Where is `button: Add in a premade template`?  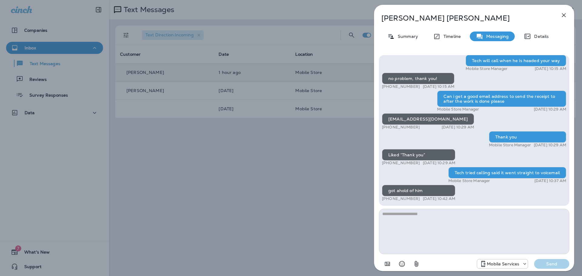 button: Add in a premade template is located at coordinates (387, 264).